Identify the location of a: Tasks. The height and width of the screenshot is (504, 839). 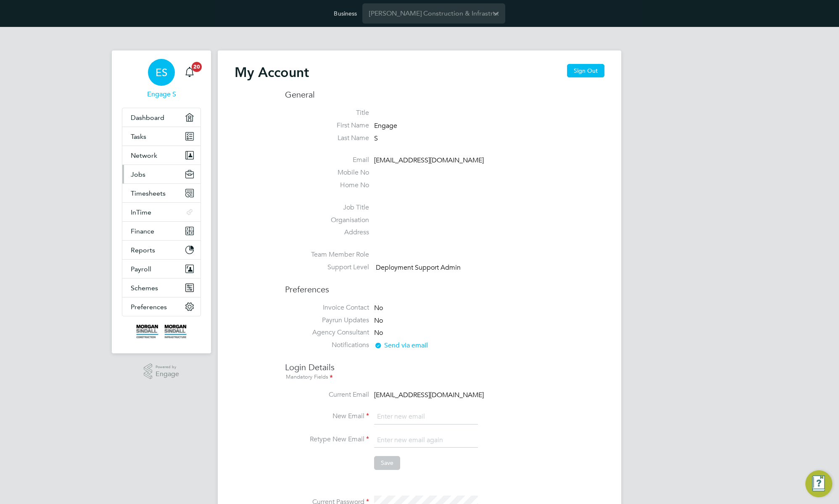
(162, 136).